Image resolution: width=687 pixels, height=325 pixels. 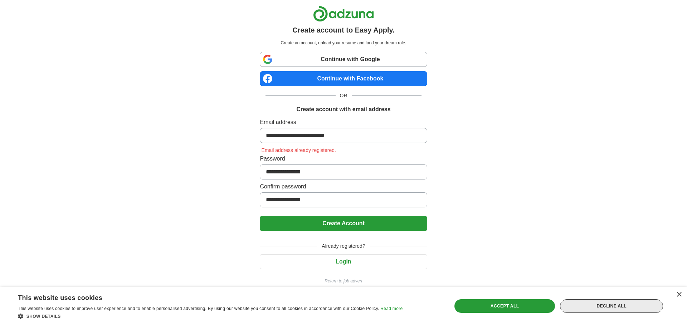 I want to click on div: Close, so click(x=679, y=295).